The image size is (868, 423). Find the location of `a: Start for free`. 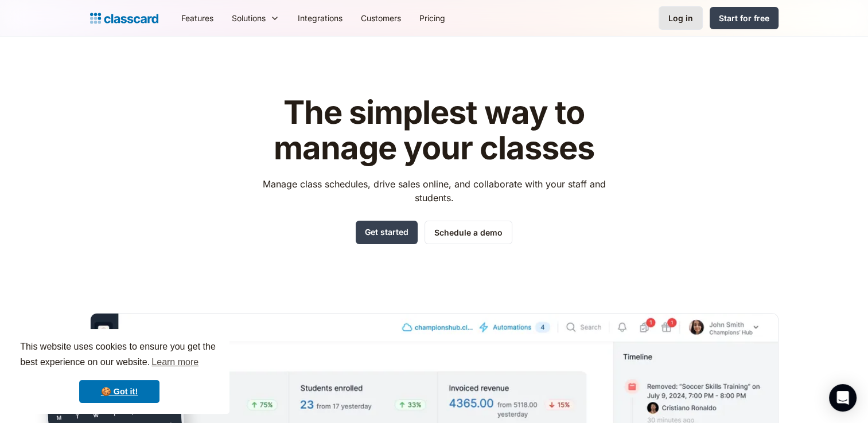

a: Start for free is located at coordinates (744, 18).